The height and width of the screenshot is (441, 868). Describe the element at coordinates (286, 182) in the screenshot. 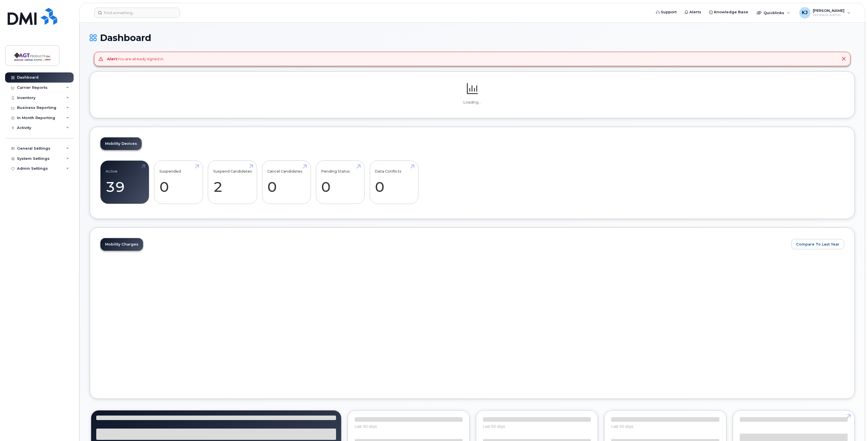

I see `a: Cancel Candidates 0` at that location.